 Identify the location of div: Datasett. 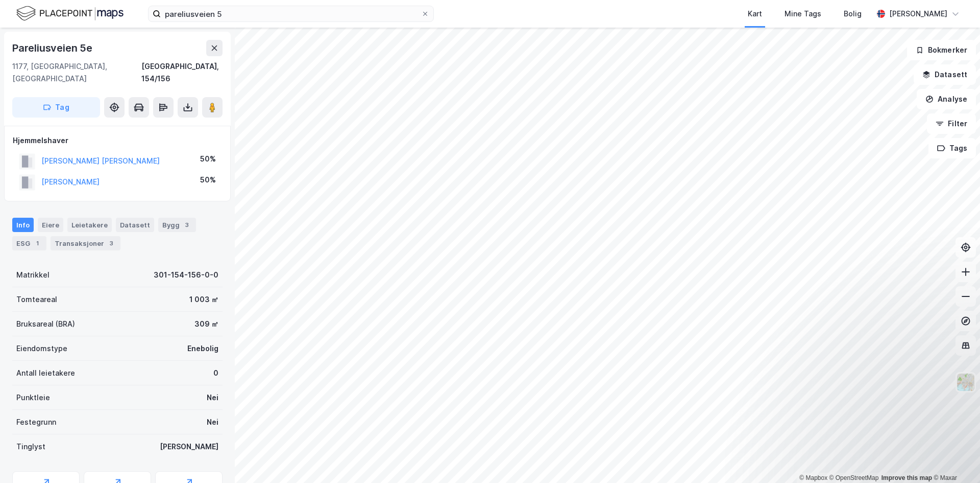
(135, 224).